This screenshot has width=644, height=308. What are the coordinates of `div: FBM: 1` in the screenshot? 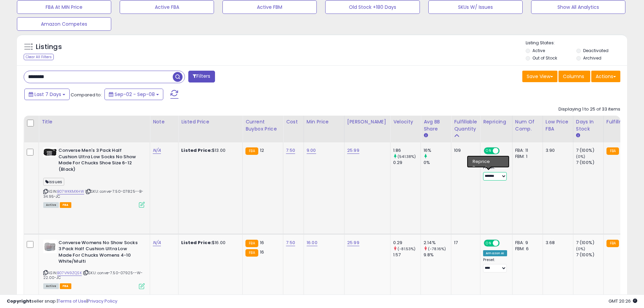 It's located at (526, 157).